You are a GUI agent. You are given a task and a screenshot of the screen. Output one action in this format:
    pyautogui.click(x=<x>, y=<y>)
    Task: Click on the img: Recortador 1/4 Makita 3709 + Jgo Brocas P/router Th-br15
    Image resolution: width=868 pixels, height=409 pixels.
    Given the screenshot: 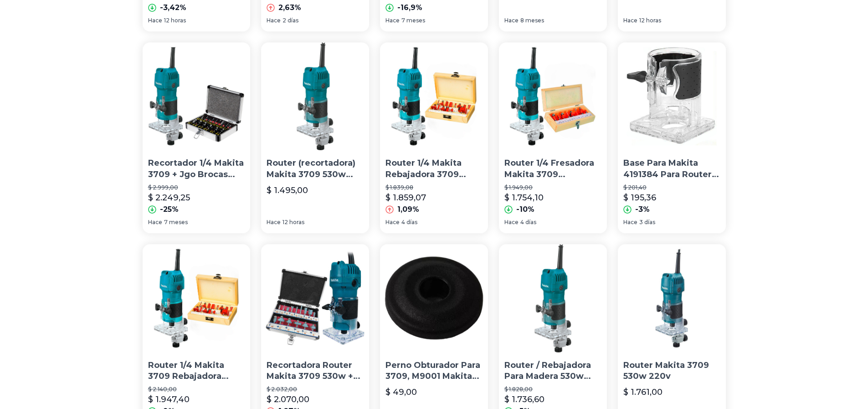 What is the action you would take?
    pyautogui.click(x=197, y=97)
    